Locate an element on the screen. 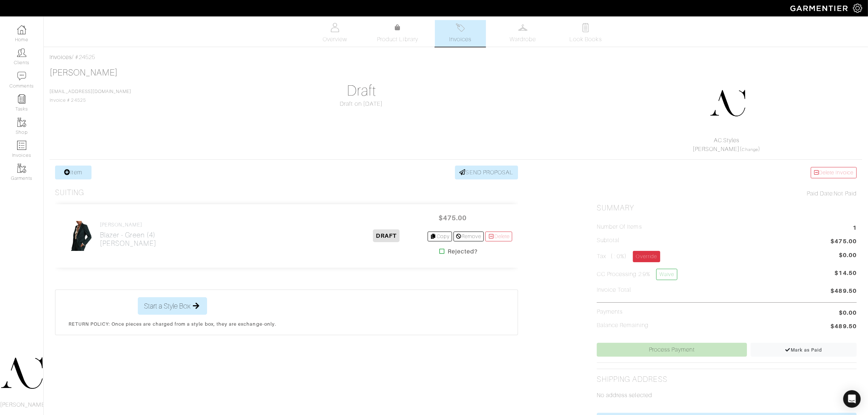 The image size is (868, 415). a: Copy is located at coordinates (440, 236).